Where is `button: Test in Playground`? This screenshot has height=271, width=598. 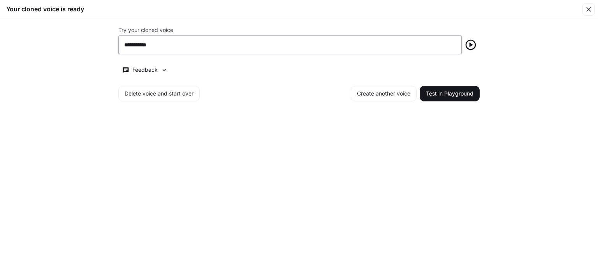 button: Test in Playground is located at coordinates (450, 93).